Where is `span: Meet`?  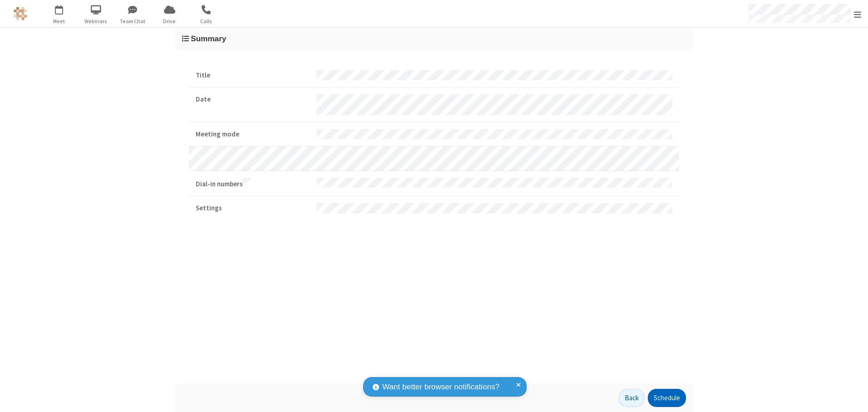 span: Meet is located at coordinates (59, 21).